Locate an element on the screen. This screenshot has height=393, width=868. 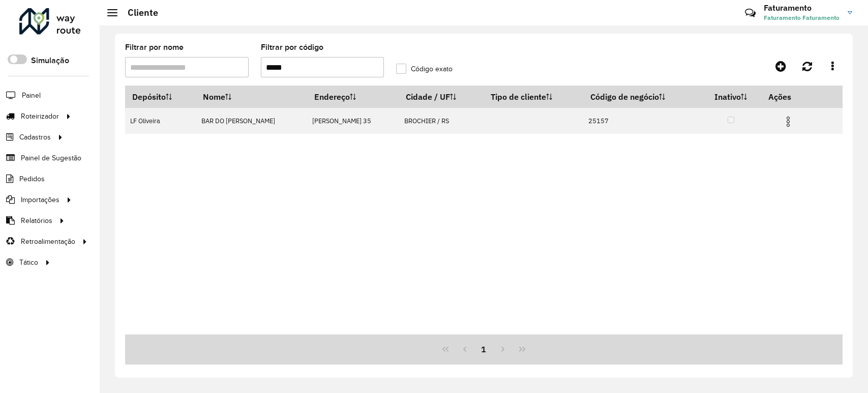
td: LF Oliveira is located at coordinates (160, 120).